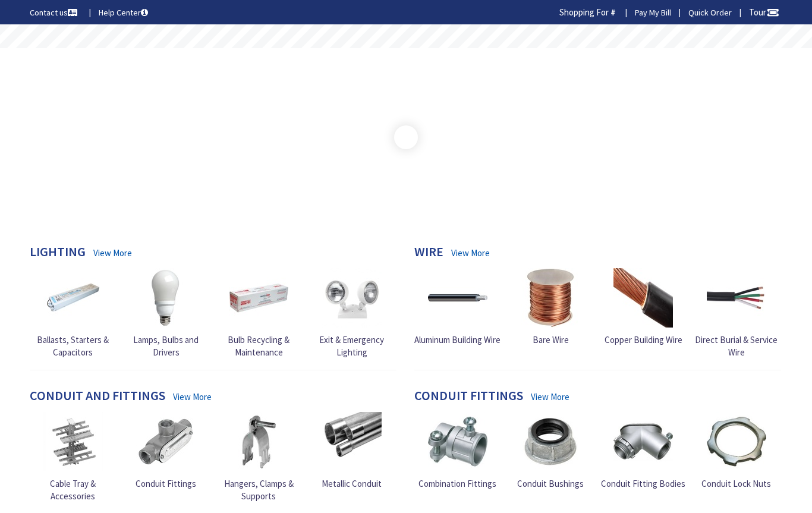  I want to click on a: Ballasts, Starters & Capacitors Ballasts, Starters & Capacitors, so click(72, 313).